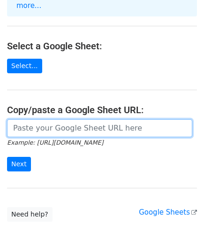 Image resolution: width=204 pixels, height=240 pixels. I want to click on a: Select..., so click(24, 66).